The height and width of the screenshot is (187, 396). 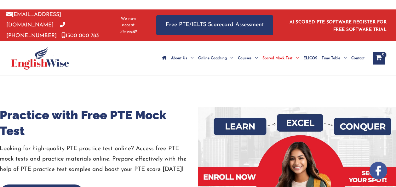 I want to click on img: cropped-ew-logo, so click(x=40, y=58).